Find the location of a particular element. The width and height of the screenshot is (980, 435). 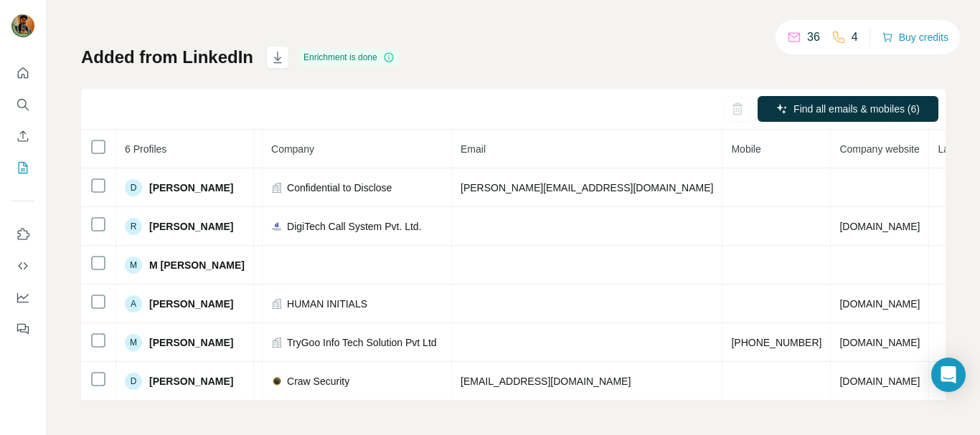

span: Company website is located at coordinates (879, 149).